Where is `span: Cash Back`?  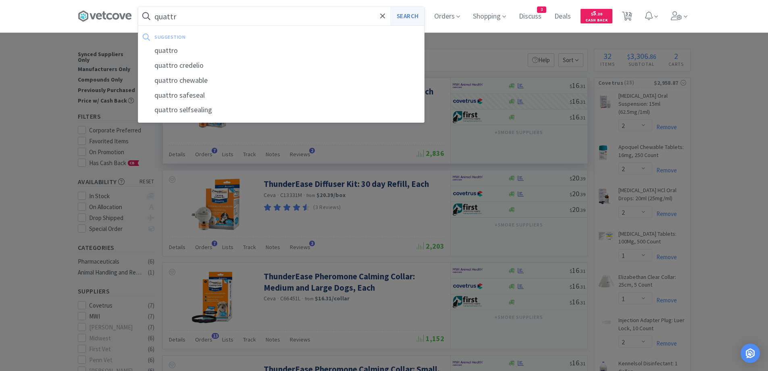
span: Cash Back is located at coordinates (597, 21).